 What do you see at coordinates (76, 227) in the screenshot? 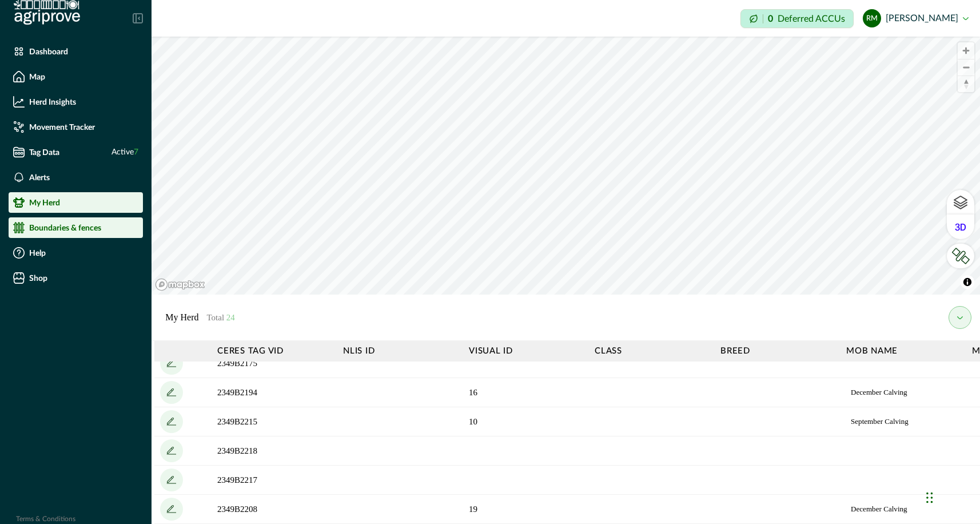
I see `a: Boundaries & fences` at bounding box center [76, 227].